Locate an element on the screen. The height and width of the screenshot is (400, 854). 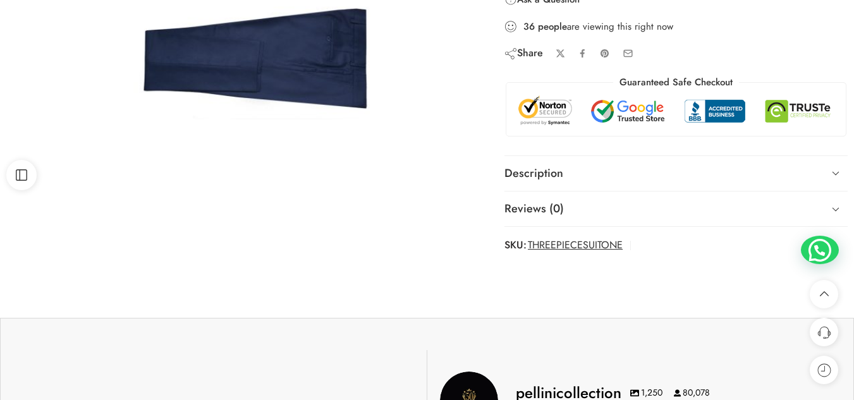
strong: people is located at coordinates (552, 27).